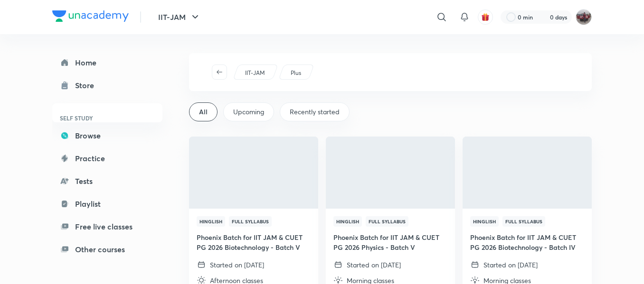 This screenshot has width=644, height=284. Describe the element at coordinates (90, 16) in the screenshot. I see `img: Company Logo` at that location.